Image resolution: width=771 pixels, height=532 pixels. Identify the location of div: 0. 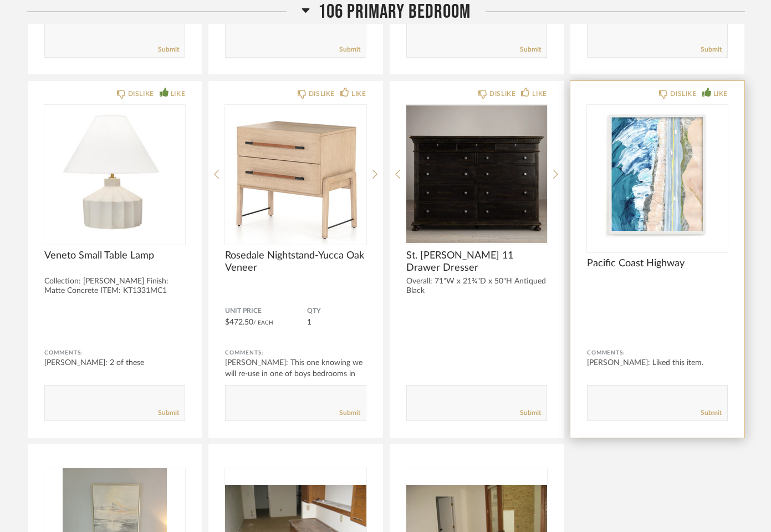
(657, 174).